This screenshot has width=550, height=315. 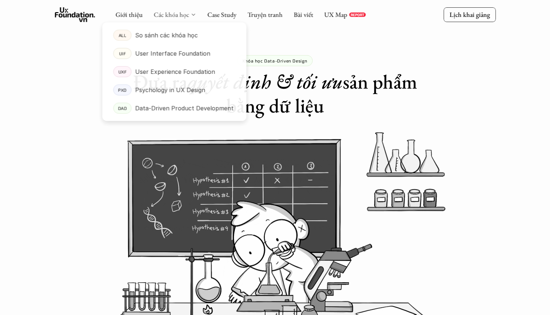 What do you see at coordinates (122, 53) in the screenshot?
I see `p: UIF` at bounding box center [122, 53].